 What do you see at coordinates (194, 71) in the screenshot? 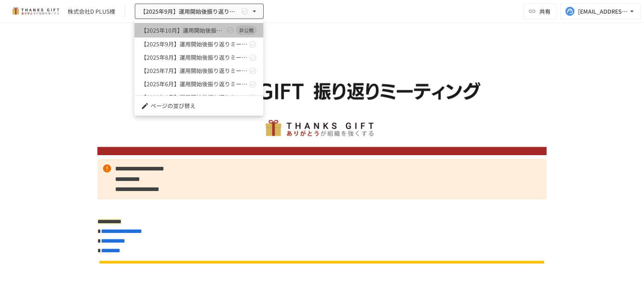
I see `span: 【2025年7月】運用開始後振り返りミーティング` at bounding box center [194, 71].